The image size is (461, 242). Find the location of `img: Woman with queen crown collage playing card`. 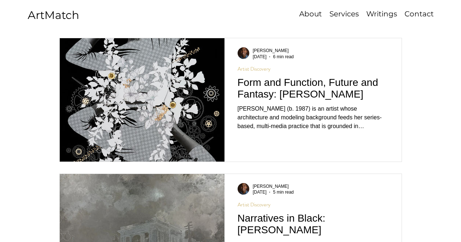

img: Woman with queen crown collage playing card is located at coordinates (142, 100).